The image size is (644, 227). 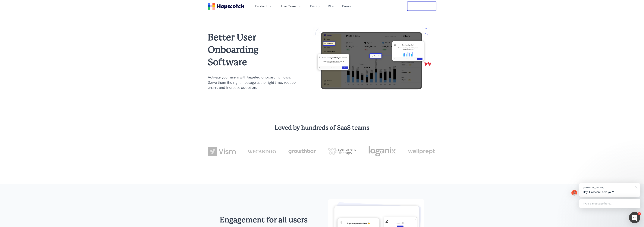 I want to click on div: Type a message here..., so click(x=609, y=204).